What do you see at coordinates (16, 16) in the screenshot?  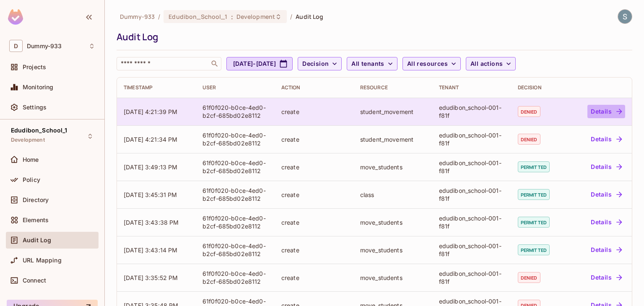 I see `img: SReyMgAAAABJRU5ErkJggg==` at bounding box center [16, 16].